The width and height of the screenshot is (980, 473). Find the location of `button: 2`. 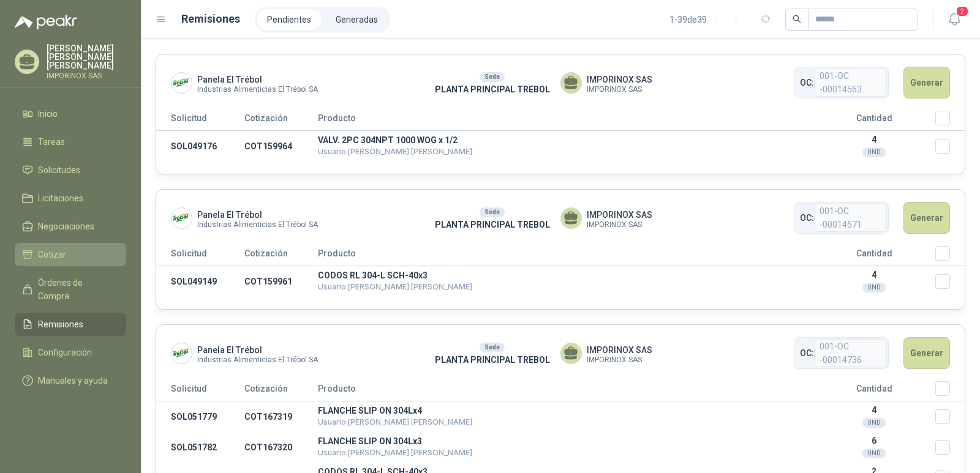

button: 2 is located at coordinates (954, 20).